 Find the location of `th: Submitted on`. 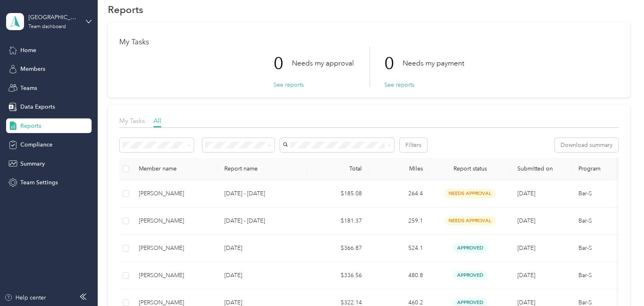

th: Submitted on is located at coordinates (541, 169).